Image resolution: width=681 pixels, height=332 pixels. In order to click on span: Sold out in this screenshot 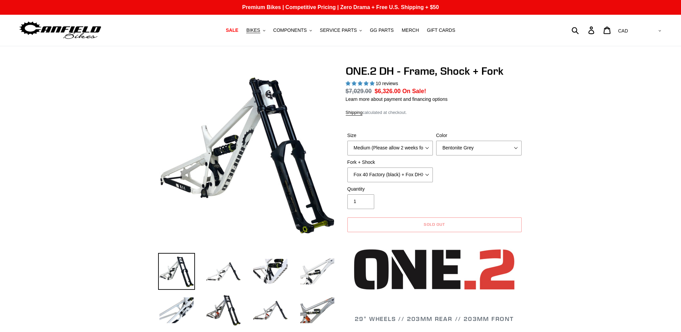, I will do `click(435, 224)`.